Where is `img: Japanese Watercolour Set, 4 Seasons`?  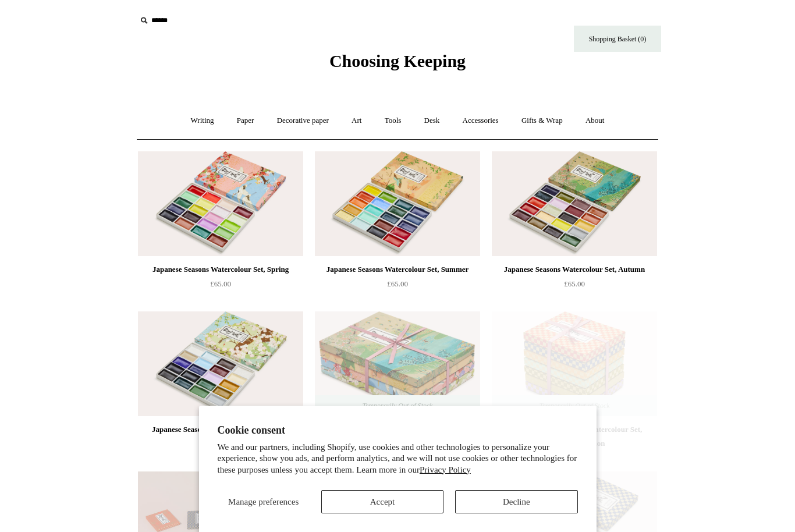
img: Japanese Watercolour Set, 4 Seasons is located at coordinates (398, 364).